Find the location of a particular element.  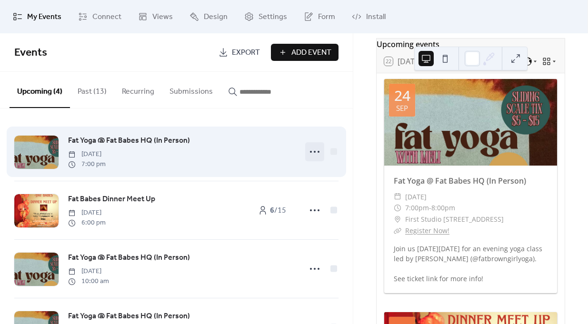

span: 6:00 pm is located at coordinates (87, 223).